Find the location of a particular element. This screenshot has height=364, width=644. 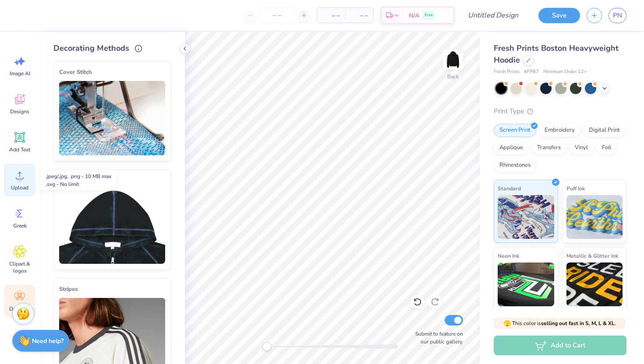

input: Untitled Design is located at coordinates (493, 15).